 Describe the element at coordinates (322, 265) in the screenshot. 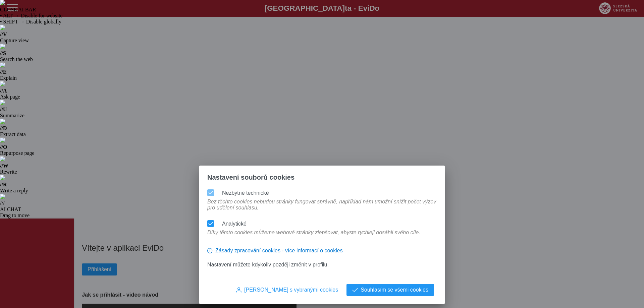

I see `p: Nastavení můžete kdykoliv později změnit v profilu.` at that location.